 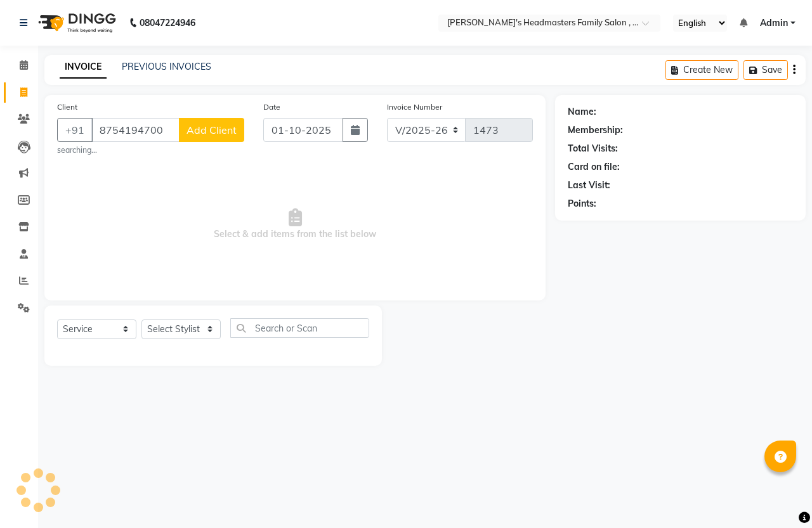 What do you see at coordinates (75, 130) in the screenshot?
I see `button: +91` at bounding box center [75, 130].